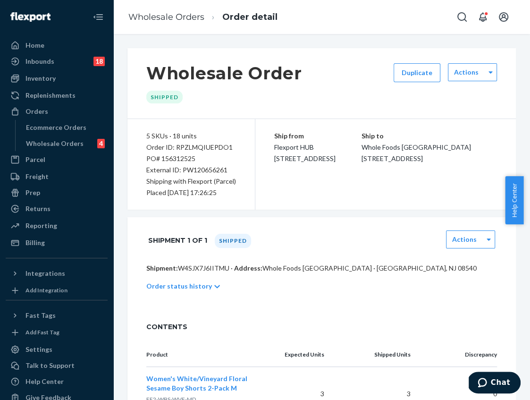 The width and height of the screenshot is (530, 400). What do you see at coordinates (35, 243) in the screenshot?
I see `div: Billing` at bounding box center [35, 243].